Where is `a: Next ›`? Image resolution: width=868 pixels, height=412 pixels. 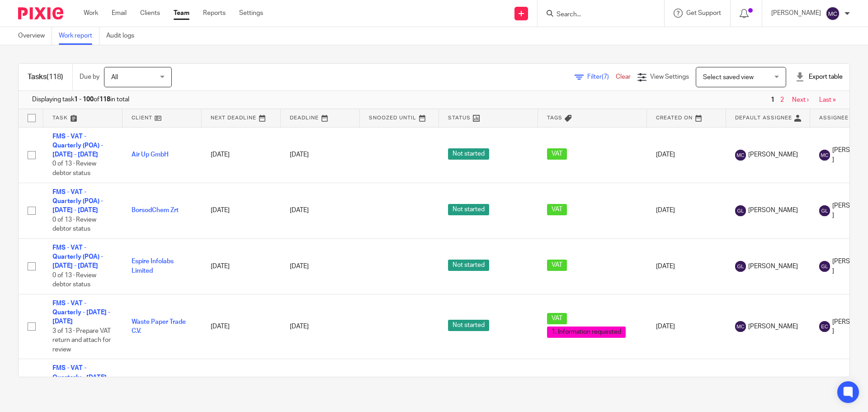 a: Next › is located at coordinates (800, 100).